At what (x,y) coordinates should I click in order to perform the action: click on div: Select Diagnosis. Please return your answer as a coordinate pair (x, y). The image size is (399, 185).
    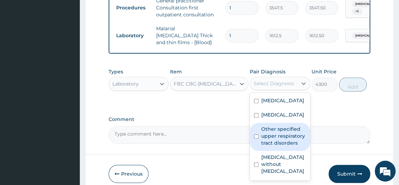
    Looking at the image, I should click on (274, 83).